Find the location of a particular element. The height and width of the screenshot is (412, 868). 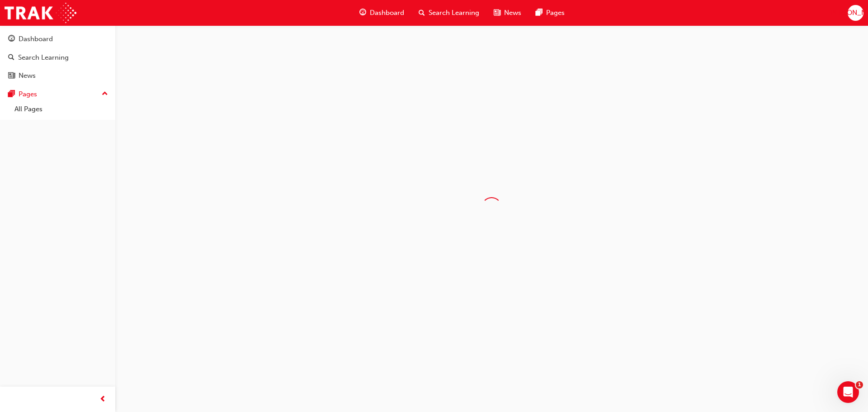

a: Dashboard is located at coordinates (58, 39).